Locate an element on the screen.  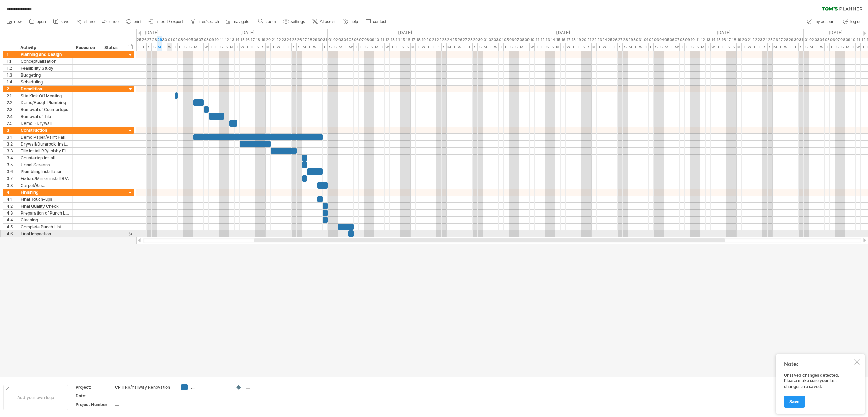
div: Tuesday, 16 December 2025 is located at coordinates (563, 47).